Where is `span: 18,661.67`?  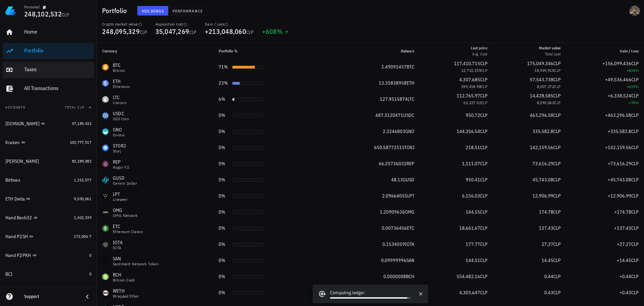
span: 18,661.67 is located at coordinates (470, 228).